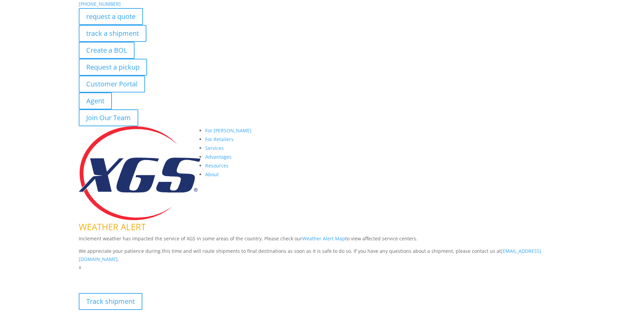 The image size is (644, 319). What do you see at coordinates (212, 175) in the screenshot?
I see `a: About` at bounding box center [212, 175].